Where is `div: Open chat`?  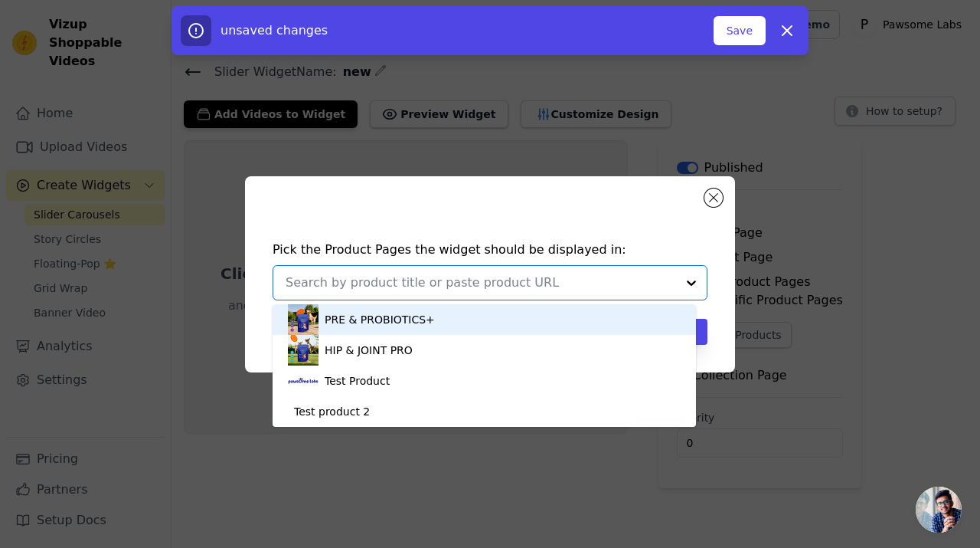
div: Open chat is located at coordinates (938, 510).